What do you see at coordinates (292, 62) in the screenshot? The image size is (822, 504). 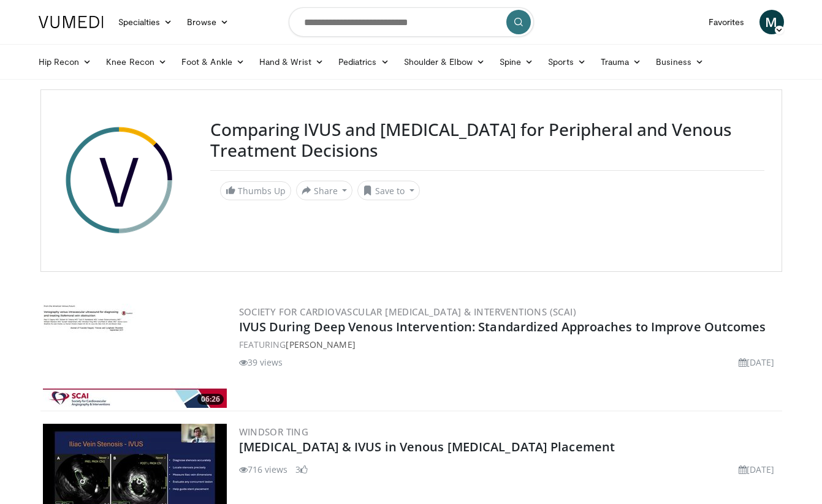 I see `a: Hand & Wrist` at bounding box center [292, 62].